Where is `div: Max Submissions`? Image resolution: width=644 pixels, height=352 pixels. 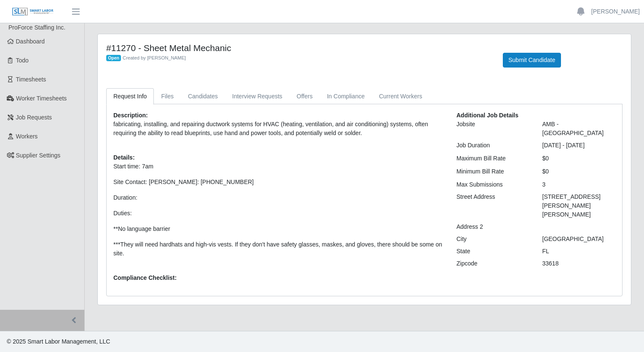
div: Max Submissions is located at coordinates (493, 184).